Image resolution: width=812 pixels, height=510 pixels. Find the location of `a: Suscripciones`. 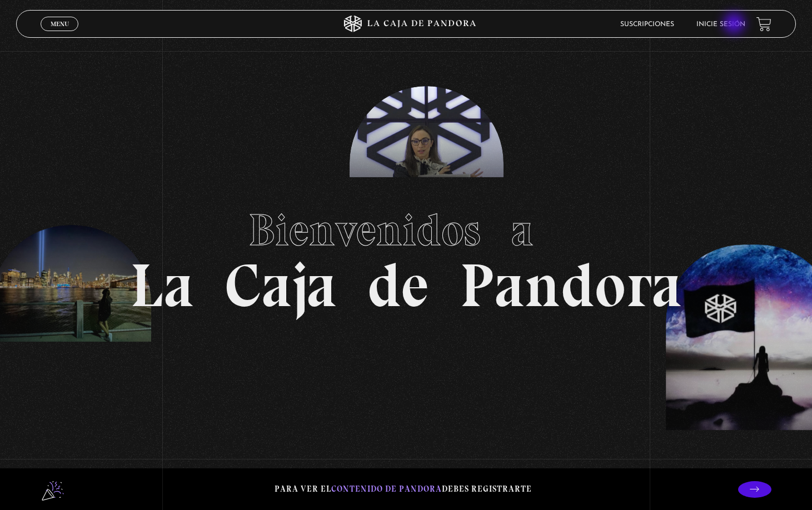

a: Suscripciones is located at coordinates (647, 24).